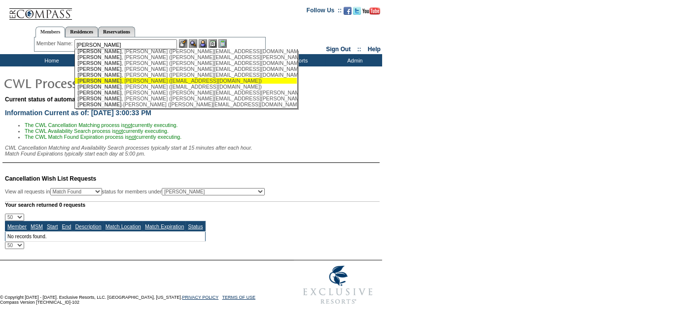 Image resolution: width=678 pixels, height=317 pixels. I want to click on a: Match Location, so click(123, 227).